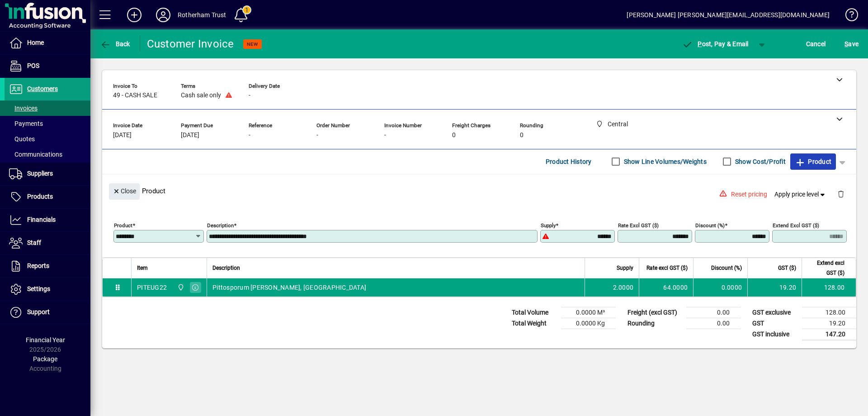  I want to click on span: ave, so click(851, 44).